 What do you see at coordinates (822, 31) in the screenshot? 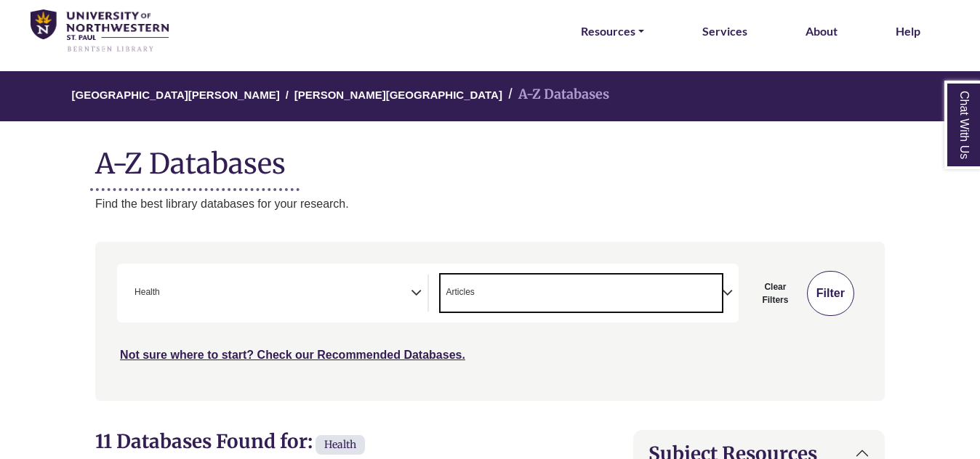
I see `a: About` at bounding box center [822, 31].